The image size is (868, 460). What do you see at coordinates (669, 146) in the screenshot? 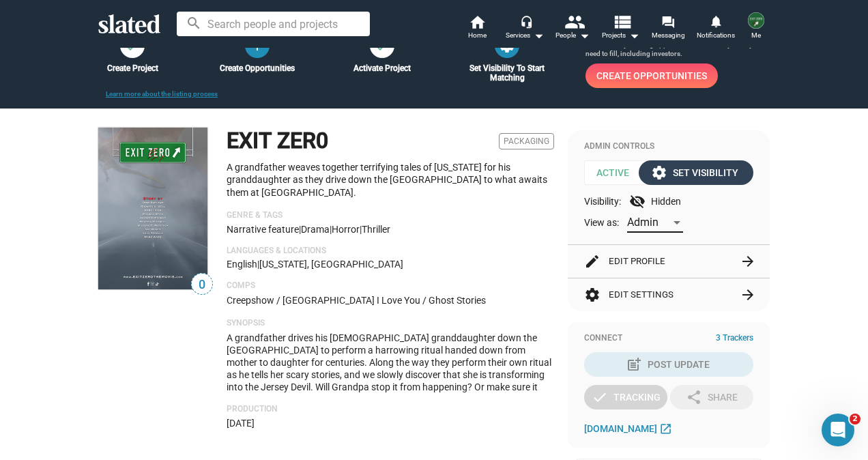
I see `div: Admin Controls` at bounding box center [669, 146].